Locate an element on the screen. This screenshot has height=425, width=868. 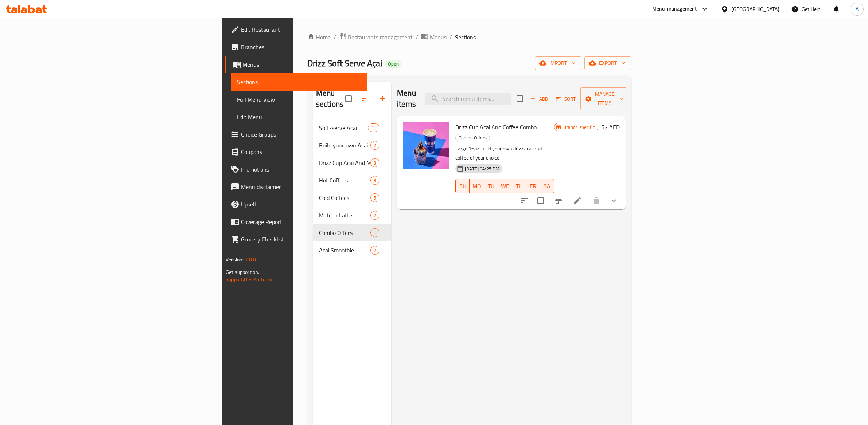
div: Hot Coffees8 is located at coordinates (353, 181).